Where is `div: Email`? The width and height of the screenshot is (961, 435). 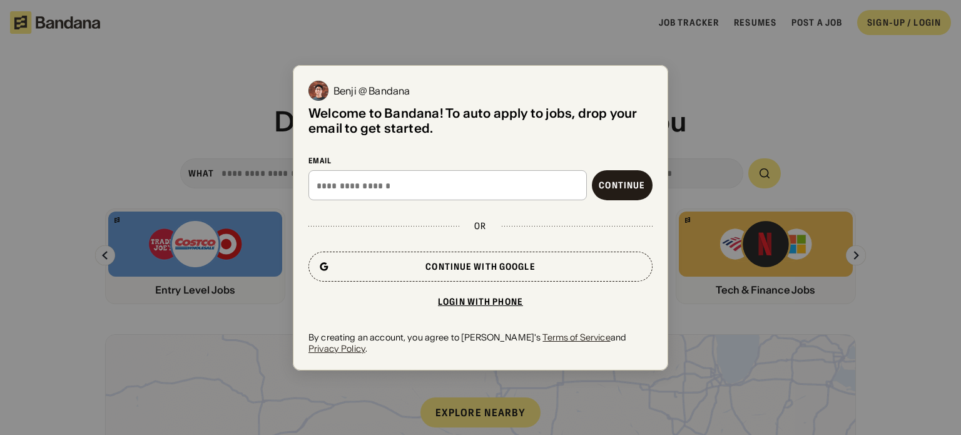 div: Email is located at coordinates (480, 160).